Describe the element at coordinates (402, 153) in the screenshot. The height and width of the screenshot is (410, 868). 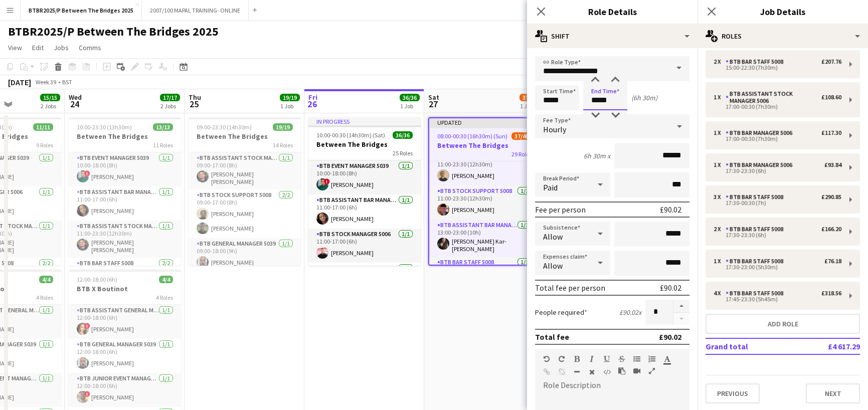
I see `span: 25 Roles` at that location.